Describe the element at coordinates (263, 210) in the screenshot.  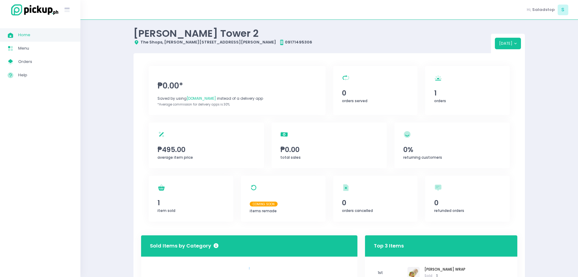
I see `span: items remade` at that location.